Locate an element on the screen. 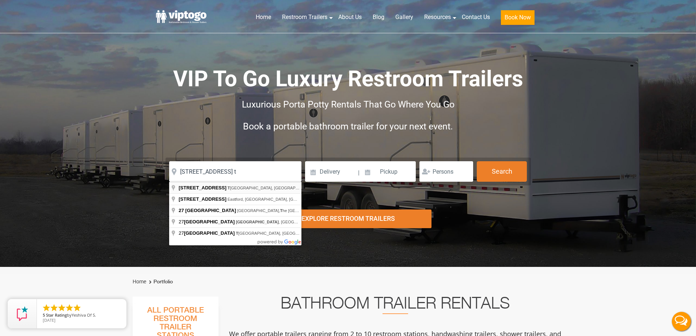  li: Portfolio is located at coordinates (160, 281).